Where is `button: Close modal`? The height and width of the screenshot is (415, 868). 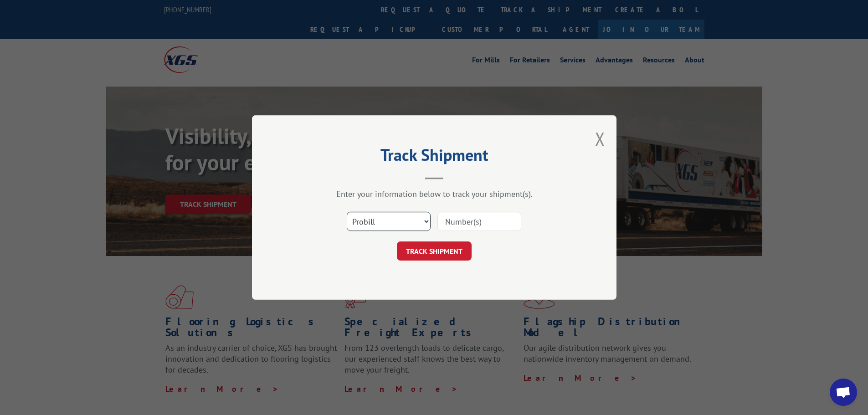
button: Close modal is located at coordinates (601, 138).